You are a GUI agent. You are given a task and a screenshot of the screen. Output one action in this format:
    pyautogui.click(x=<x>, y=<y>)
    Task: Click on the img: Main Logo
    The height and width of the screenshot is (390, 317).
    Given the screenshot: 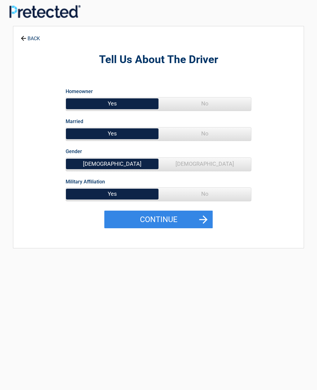 What is the action you would take?
    pyautogui.click(x=45, y=11)
    